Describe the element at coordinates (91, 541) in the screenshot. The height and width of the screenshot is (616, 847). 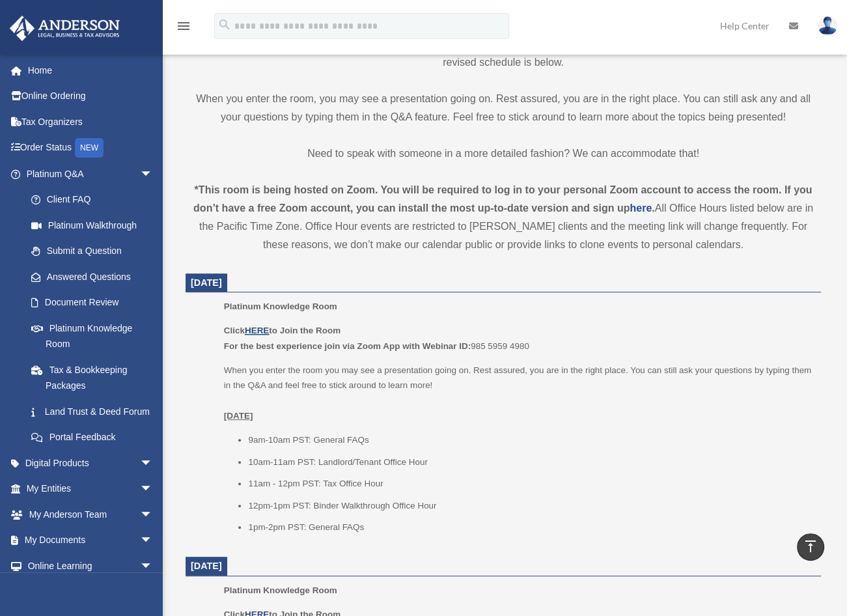
I see `a: My Documentsarrow_drop_down` at that location.